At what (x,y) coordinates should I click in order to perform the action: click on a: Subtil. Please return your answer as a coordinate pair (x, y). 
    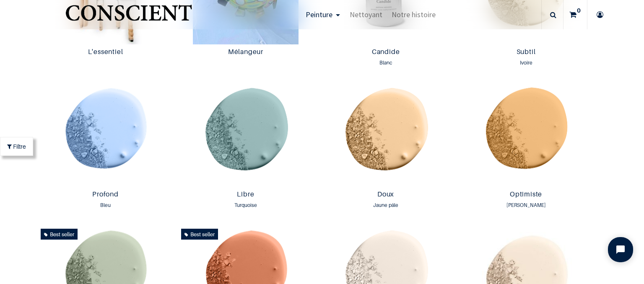
    Looking at the image, I should click on (526, 52).